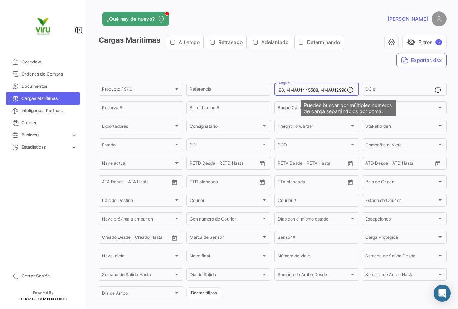 This screenshot has height=309, width=458. I want to click on span: Business, so click(45, 135).